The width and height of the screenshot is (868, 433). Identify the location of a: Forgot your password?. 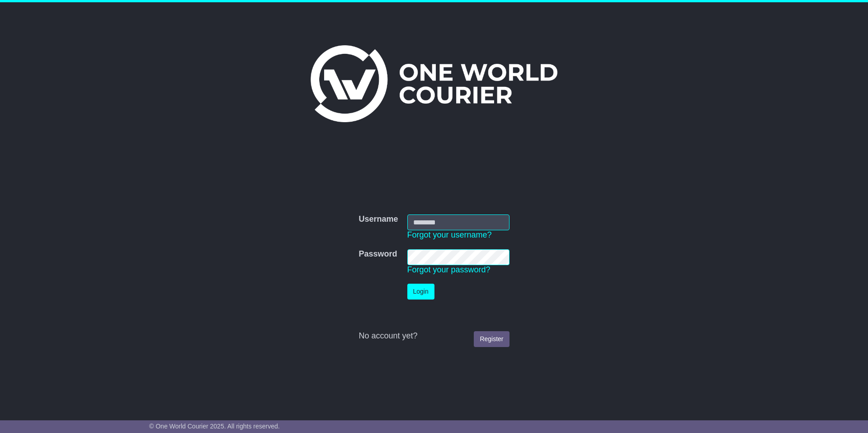
(449, 269).